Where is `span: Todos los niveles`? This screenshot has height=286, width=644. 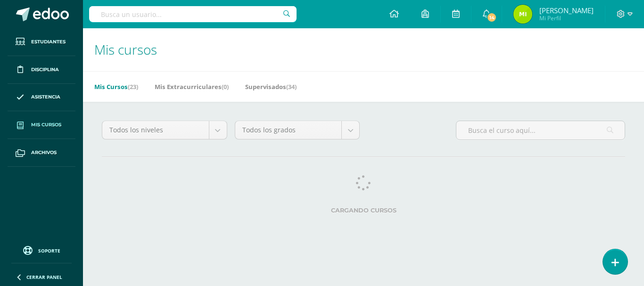
span: Todos los niveles is located at coordinates (156, 130).